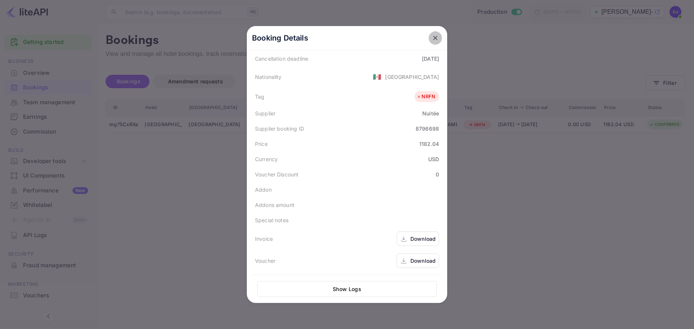 Image resolution: width=694 pixels, height=329 pixels. Describe the element at coordinates (277, 174) in the screenshot. I see `div: Voucher Discount` at that location.